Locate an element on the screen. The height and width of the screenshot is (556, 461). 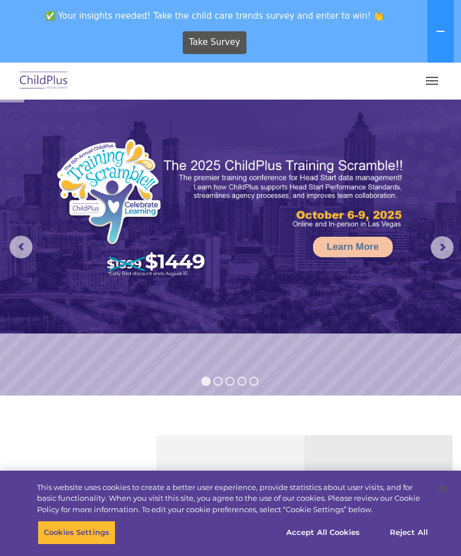
button: Close is located at coordinates (443, 489).